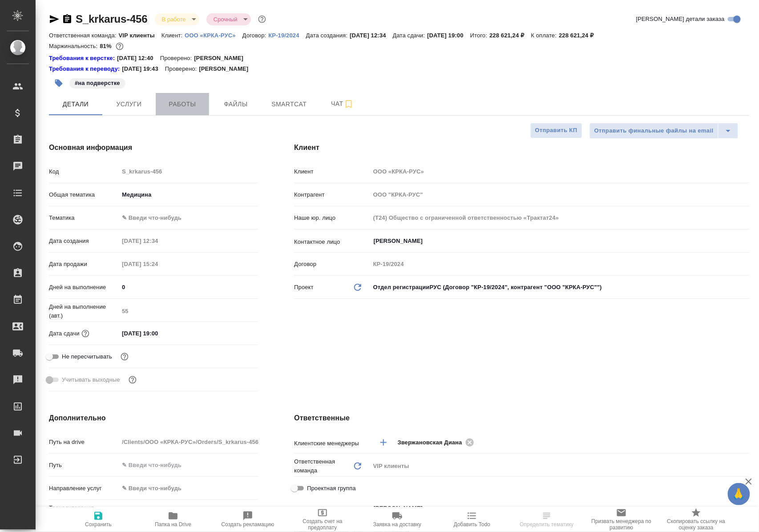 This screenshot has height=532, width=759. I want to click on span: Призвать менеджера по развитию, so click(622, 525).